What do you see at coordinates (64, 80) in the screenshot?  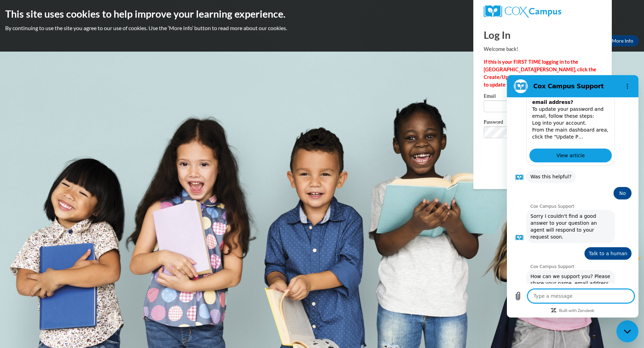 I see `span: View article` at bounding box center [64, 80].